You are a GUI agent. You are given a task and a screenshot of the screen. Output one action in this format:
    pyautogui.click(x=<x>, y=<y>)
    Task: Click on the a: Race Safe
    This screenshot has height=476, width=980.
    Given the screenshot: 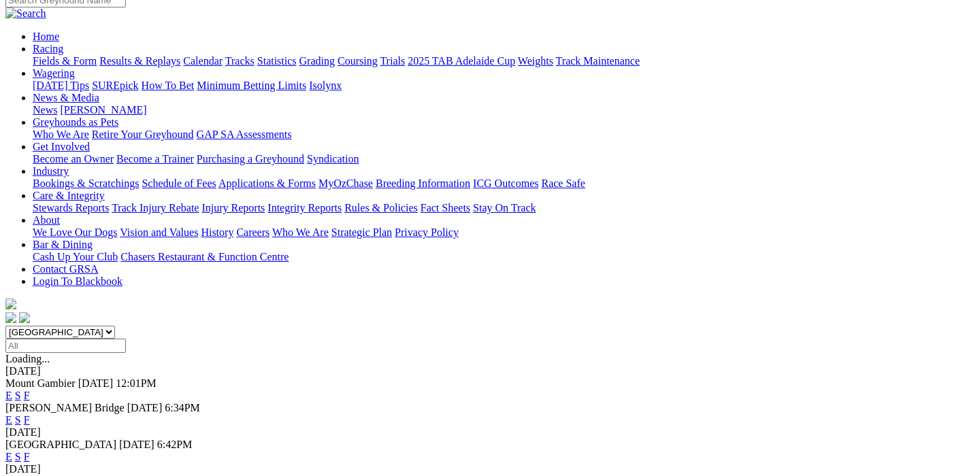 What is the action you would take?
    pyautogui.click(x=563, y=183)
    